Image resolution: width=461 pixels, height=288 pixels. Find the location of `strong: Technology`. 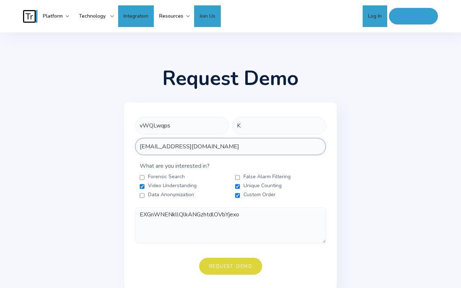

strong: Technology is located at coordinates (92, 16).